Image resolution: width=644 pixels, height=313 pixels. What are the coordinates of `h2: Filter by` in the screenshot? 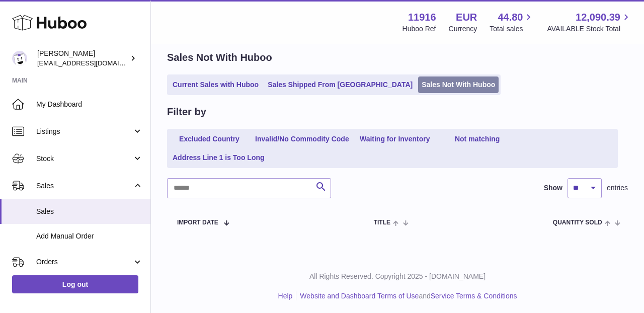 It's located at (186, 112).